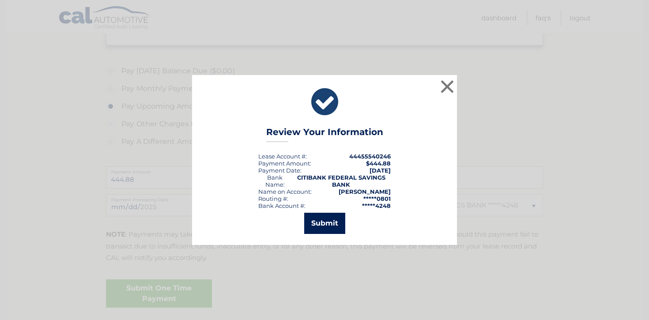  Describe the element at coordinates (378, 163) in the screenshot. I see `span: $444.88` at that location.